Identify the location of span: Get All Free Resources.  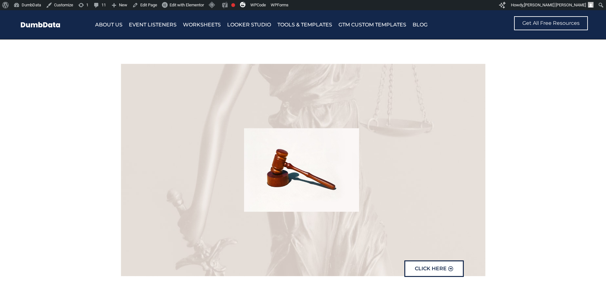
(551, 23).